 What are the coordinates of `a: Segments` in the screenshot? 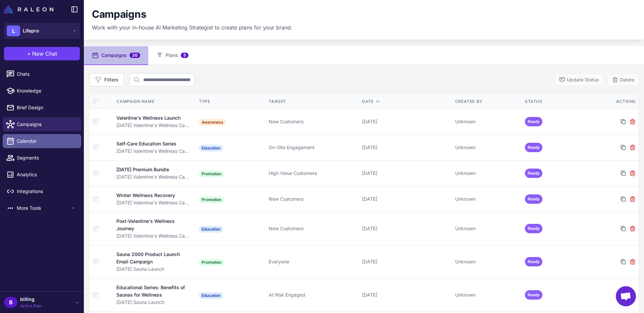 It's located at (42, 158).